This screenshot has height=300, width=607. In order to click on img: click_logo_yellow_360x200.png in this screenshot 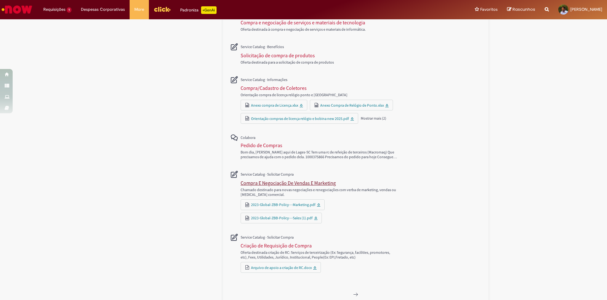, I will do `click(162, 9)`.